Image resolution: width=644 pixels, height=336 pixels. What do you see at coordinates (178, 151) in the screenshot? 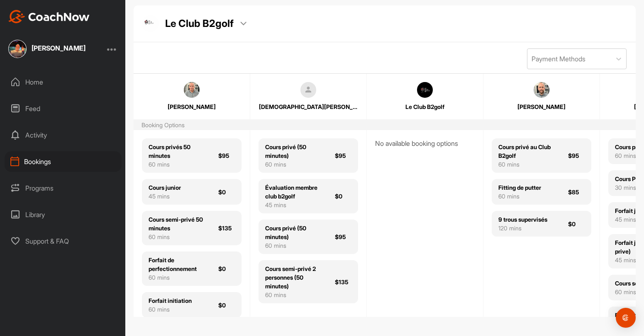
I see `div: Cours privés 50 minutes` at bounding box center [178, 151].